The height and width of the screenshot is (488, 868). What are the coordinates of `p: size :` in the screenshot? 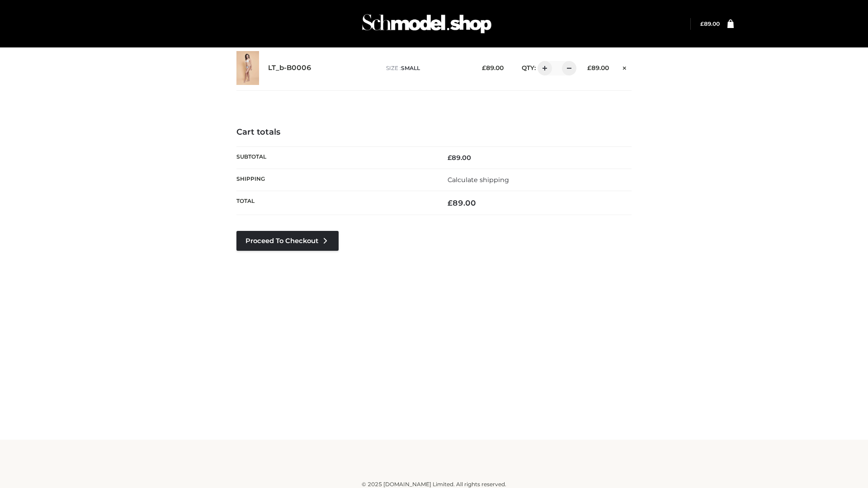 It's located at (427, 68).